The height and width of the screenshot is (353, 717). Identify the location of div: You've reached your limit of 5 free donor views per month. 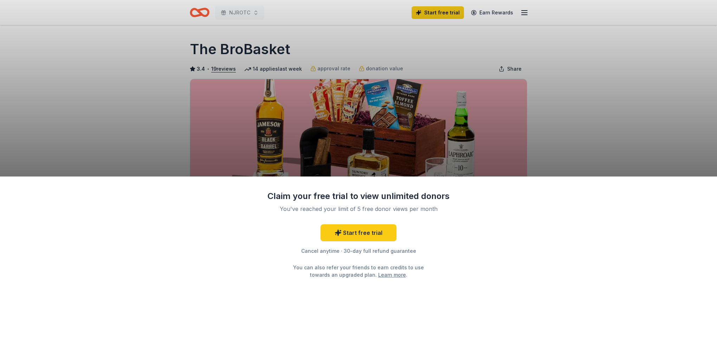
(359, 209).